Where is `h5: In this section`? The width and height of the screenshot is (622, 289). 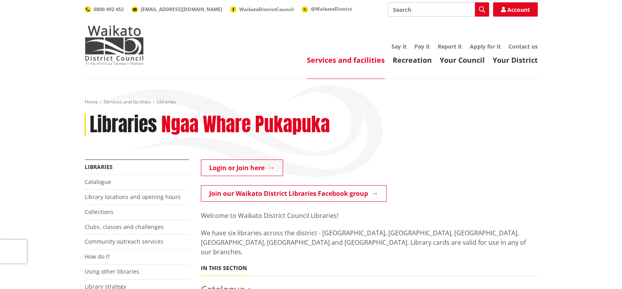
h5: In this section is located at coordinates (224, 268).